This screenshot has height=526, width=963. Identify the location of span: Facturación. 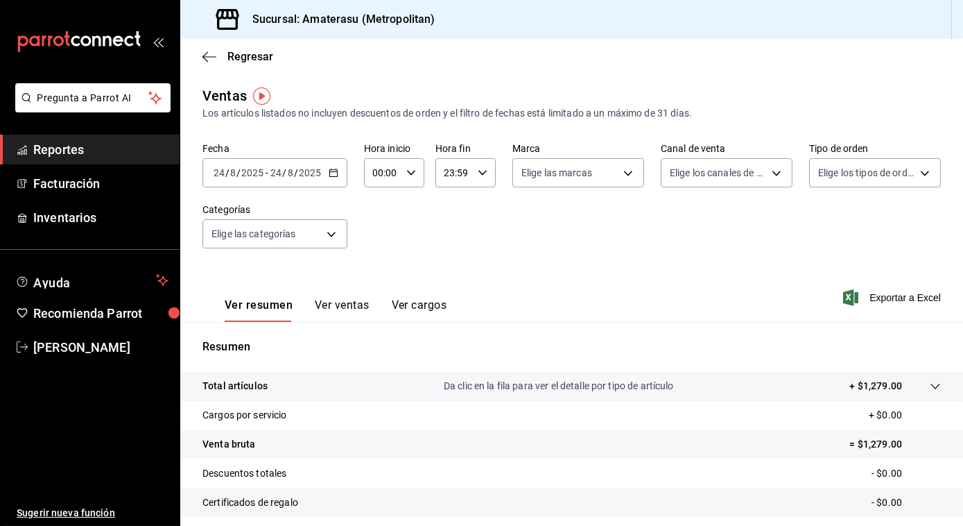
(101, 183).